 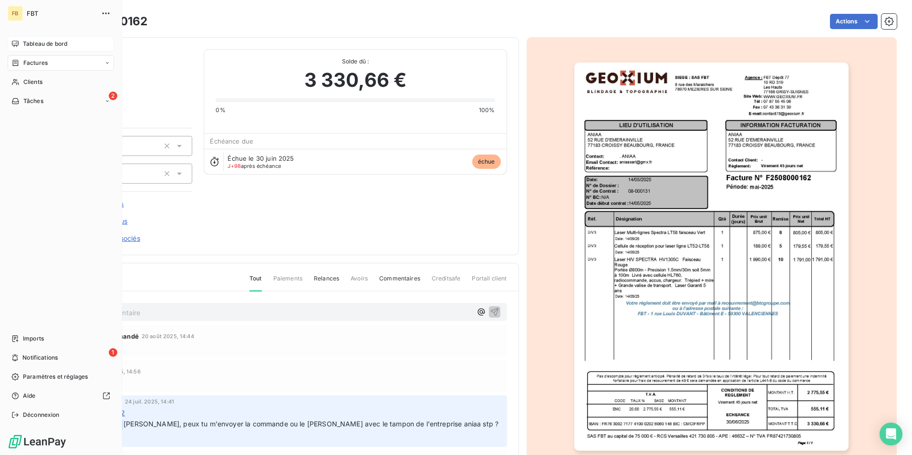 What do you see at coordinates (41, 415) in the screenshot?
I see `span: Déconnexion` at bounding box center [41, 415].